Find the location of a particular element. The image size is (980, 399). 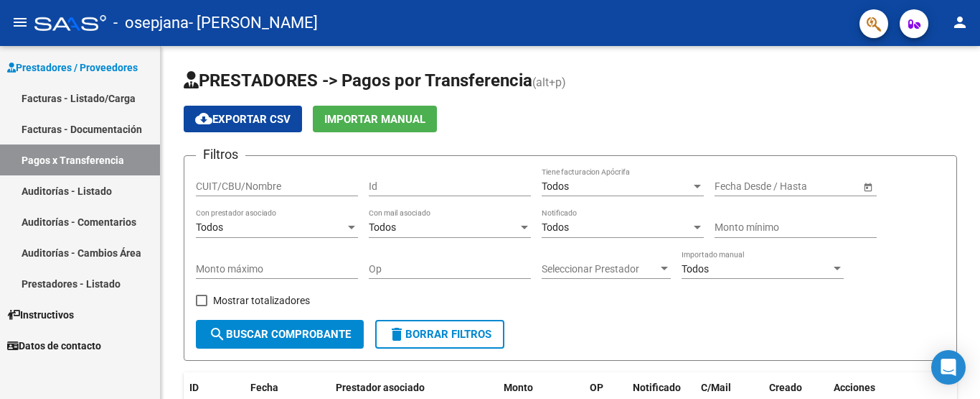

h3: Filtros is located at coordinates (220, 155).